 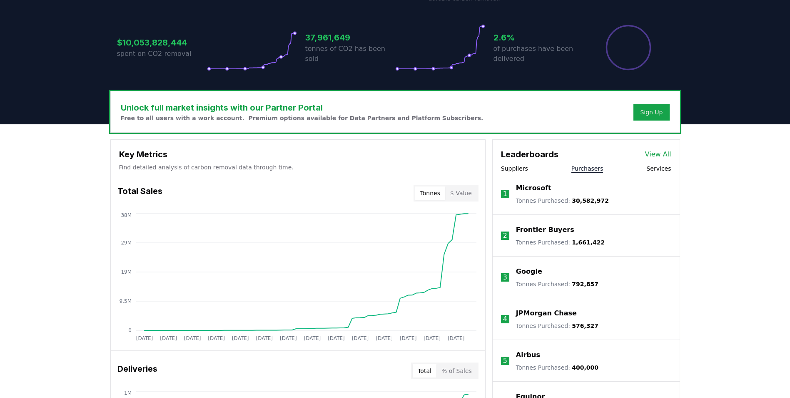 What do you see at coordinates (588, 242) in the screenshot?
I see `span: 1,661,422` at bounding box center [588, 242].